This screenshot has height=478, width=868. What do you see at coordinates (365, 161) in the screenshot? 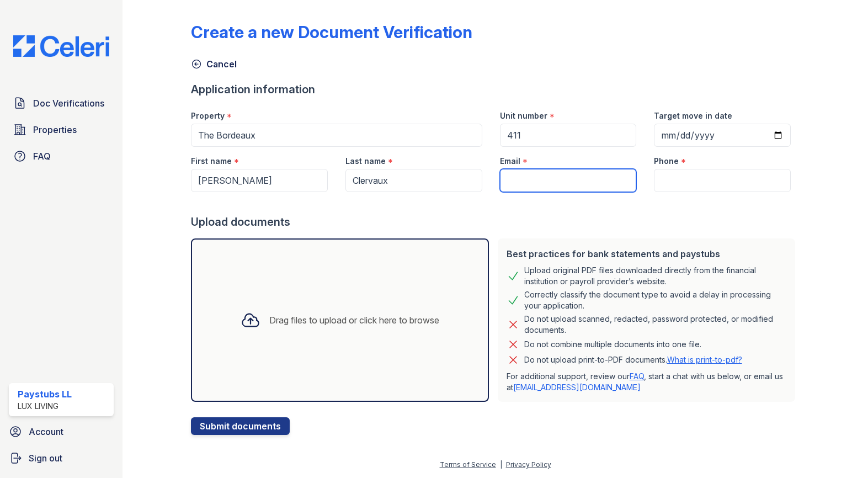
I see `label: Last name` at bounding box center [365, 161].